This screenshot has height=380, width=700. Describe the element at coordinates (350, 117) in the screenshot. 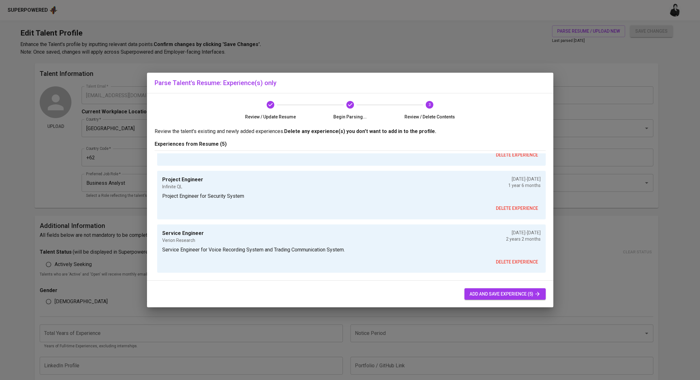

I see `span: Begin Parsing...` at that location.